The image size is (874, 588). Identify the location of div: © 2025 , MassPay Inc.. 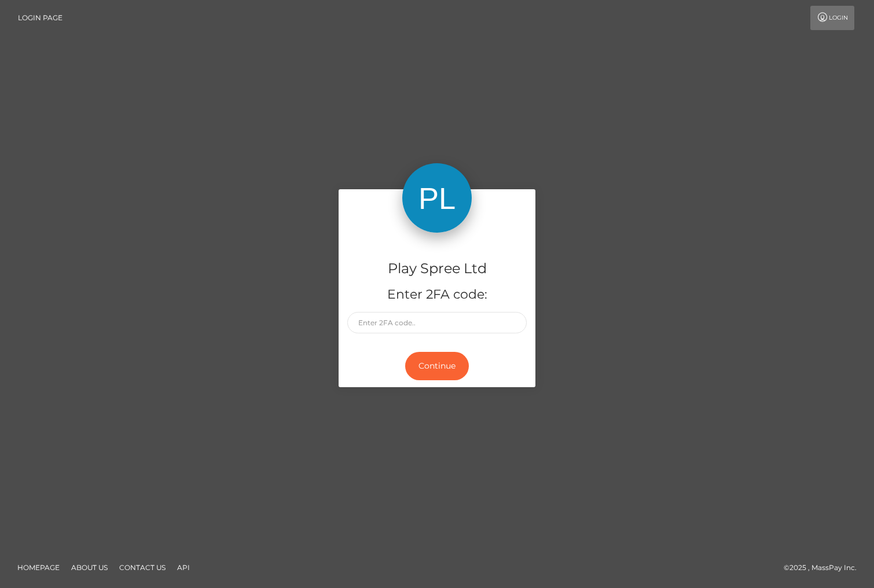
(825, 568).